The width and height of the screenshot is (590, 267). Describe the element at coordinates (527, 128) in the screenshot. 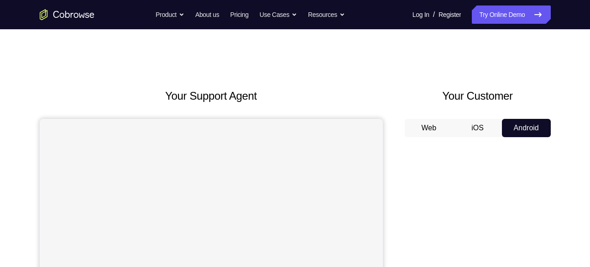

I see `button: Android` at that location.